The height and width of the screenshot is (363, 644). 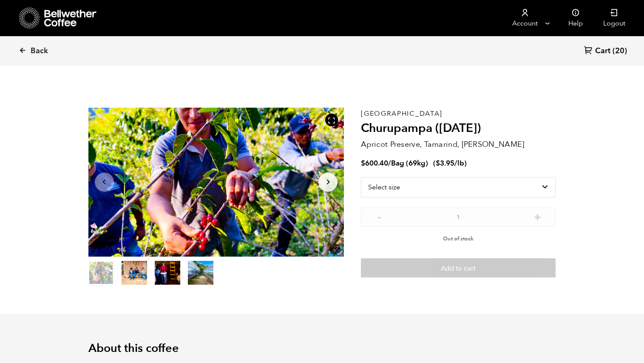 What do you see at coordinates (322, 348) in the screenshot?
I see `h2: About this coffee` at bounding box center [322, 348].